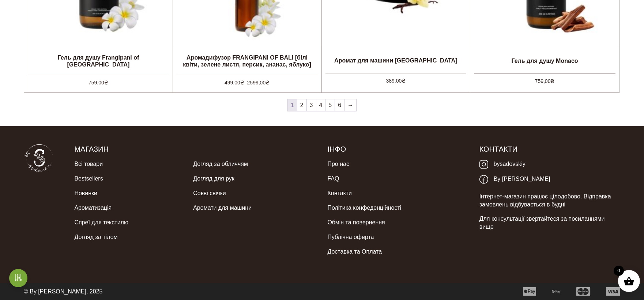 Image resolution: width=644 pixels, height=300 pixels. I want to click on a: Bestsellers, so click(88, 179).